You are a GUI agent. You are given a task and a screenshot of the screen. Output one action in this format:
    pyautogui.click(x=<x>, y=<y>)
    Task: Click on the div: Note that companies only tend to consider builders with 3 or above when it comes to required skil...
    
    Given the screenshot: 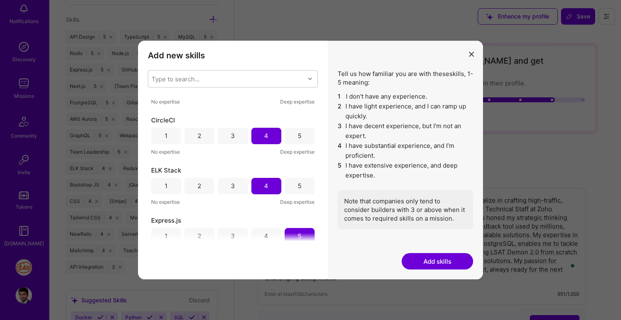 What is the action you would take?
    pyautogui.click(x=405, y=209)
    